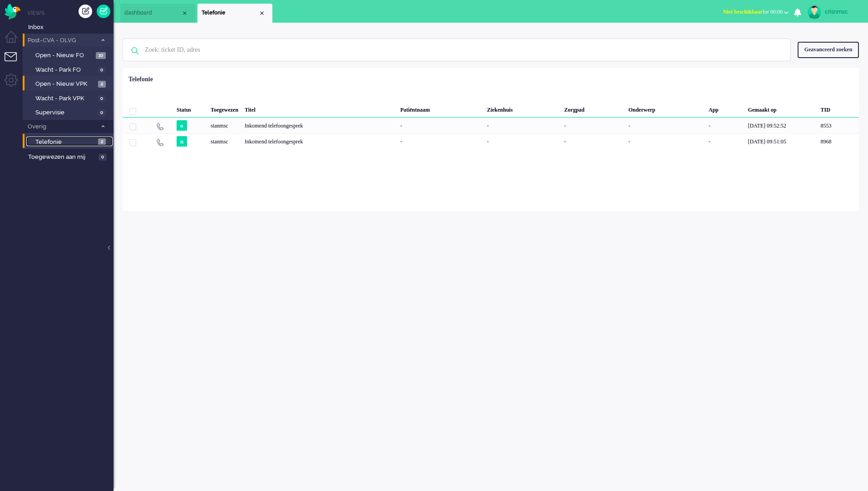 The width and height of the screenshot is (868, 491). Describe the element at coordinates (522, 108) in the screenshot. I see `div: Ziekenhuis` at that location.